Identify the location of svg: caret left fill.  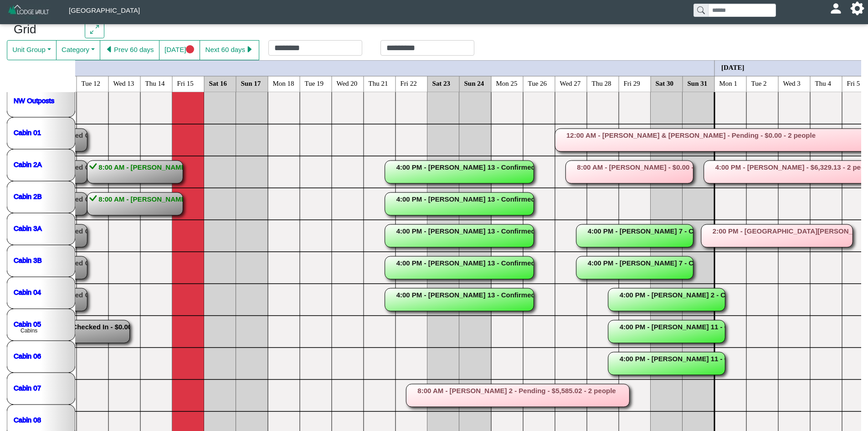
(109, 49).